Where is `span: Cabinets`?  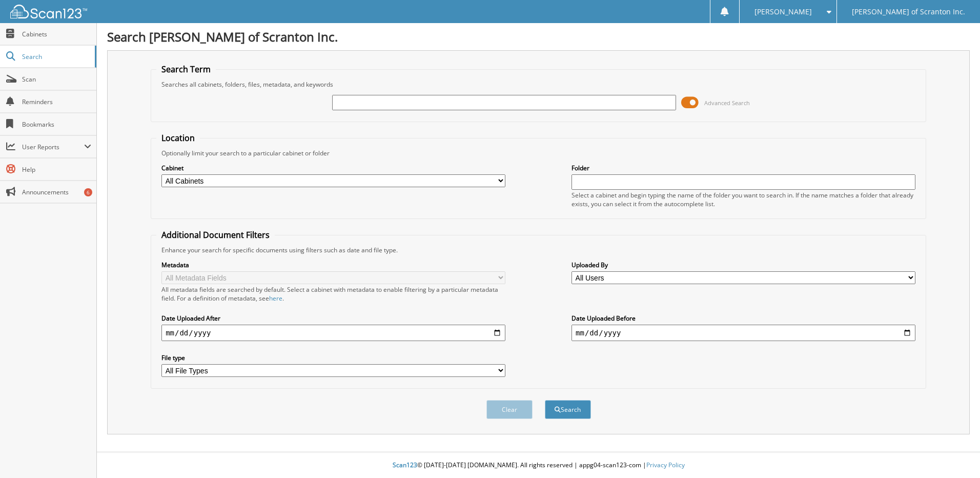
span: Cabinets is located at coordinates (56, 34).